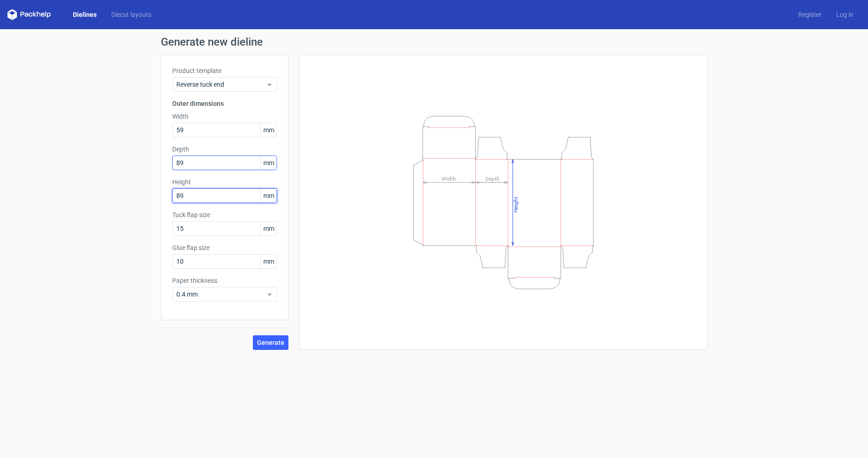 This screenshot has height=458, width=868. Describe the element at coordinates (271, 343) in the screenshot. I see `button: Generate` at that location.